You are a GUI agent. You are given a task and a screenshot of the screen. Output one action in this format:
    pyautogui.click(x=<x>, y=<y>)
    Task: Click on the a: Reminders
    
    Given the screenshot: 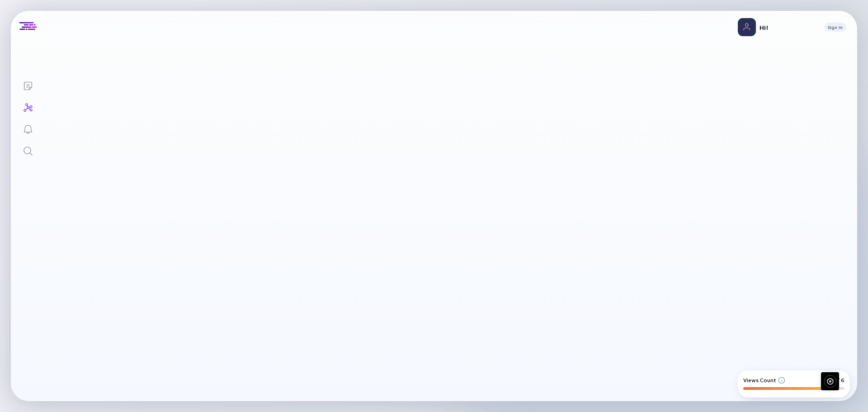 What is the action you would take?
    pyautogui.click(x=28, y=128)
    